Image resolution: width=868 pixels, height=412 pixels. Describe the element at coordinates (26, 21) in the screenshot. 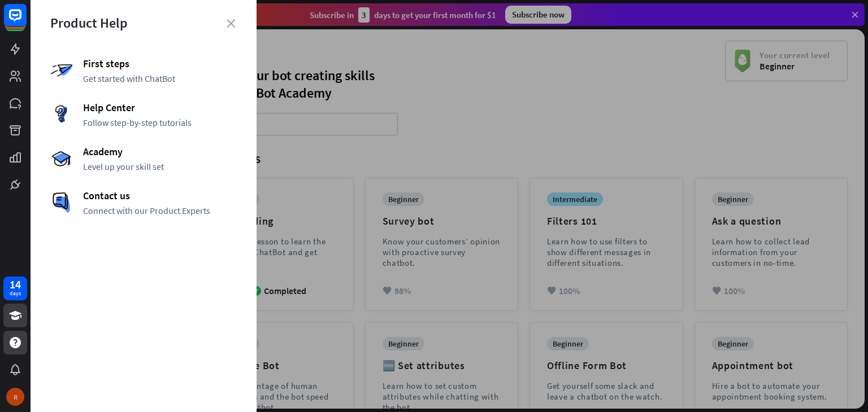

I see `button: Open LiveChat chat widget` at that location.